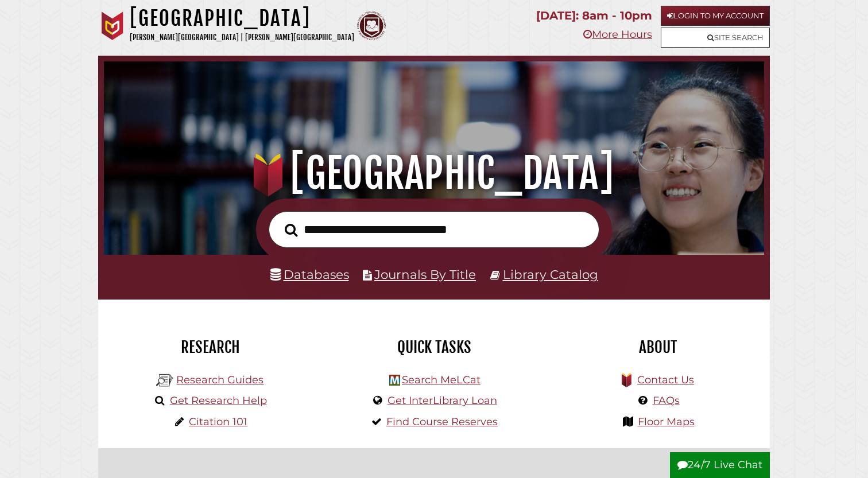 This screenshot has height=478, width=868. Describe the element at coordinates (218, 422) in the screenshot. I see `a: Citation 101` at that location.